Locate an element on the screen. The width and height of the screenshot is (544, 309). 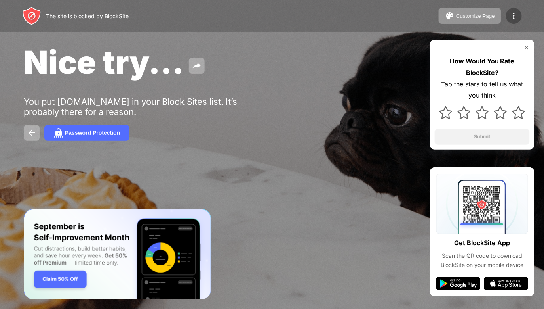
img: password.svg is located at coordinates (59, 133).